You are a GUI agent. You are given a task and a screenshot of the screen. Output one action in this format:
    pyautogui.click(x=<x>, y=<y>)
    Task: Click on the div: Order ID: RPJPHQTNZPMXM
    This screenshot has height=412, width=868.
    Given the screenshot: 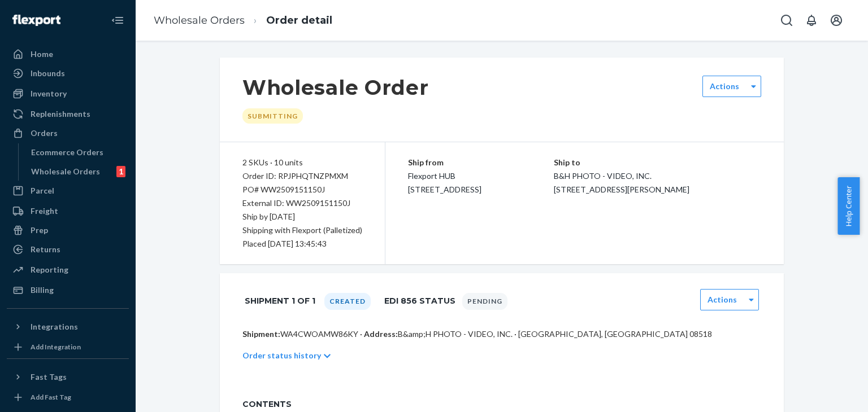 What is the action you would take?
    pyautogui.click(x=303, y=176)
    